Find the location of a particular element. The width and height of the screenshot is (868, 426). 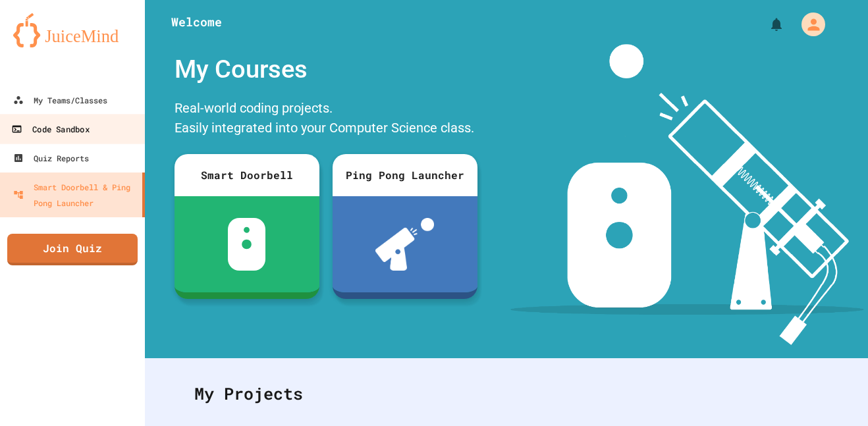

div: Code Sandbox is located at coordinates (50, 129).